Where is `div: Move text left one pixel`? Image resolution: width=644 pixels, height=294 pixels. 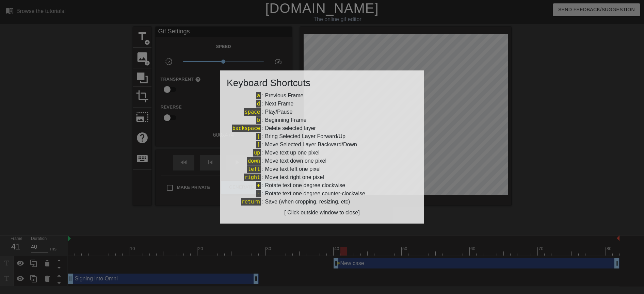
div: Move text left one pixel is located at coordinates (293, 169).